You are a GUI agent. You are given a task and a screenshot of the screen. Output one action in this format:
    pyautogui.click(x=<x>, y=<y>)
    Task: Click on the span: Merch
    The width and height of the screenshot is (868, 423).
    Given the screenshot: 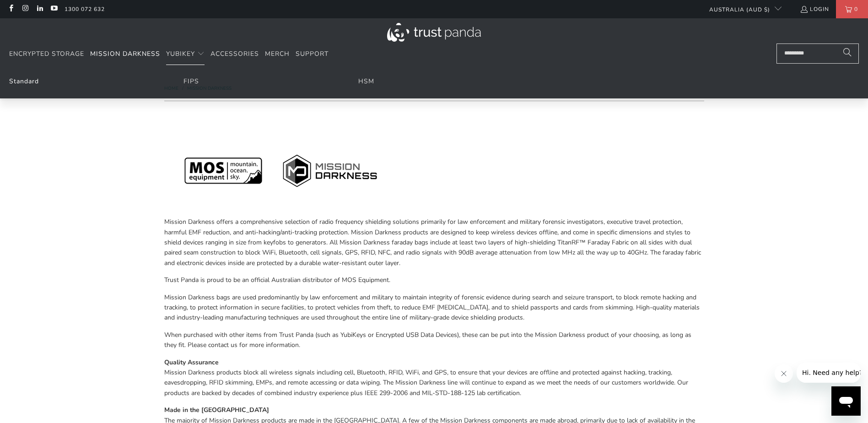 What is the action you would take?
    pyautogui.click(x=277, y=53)
    